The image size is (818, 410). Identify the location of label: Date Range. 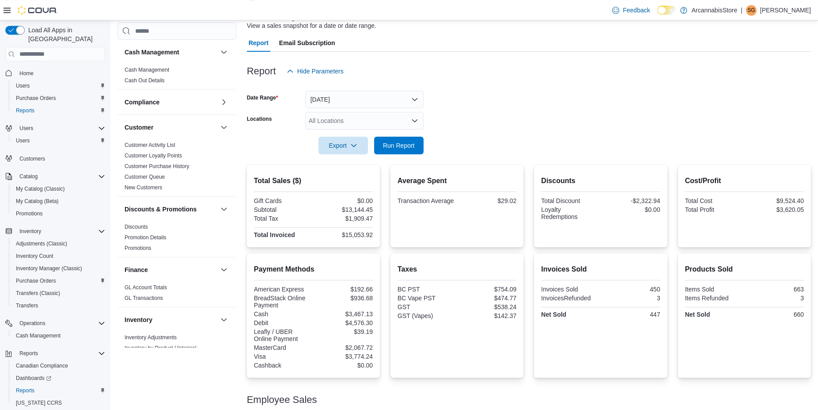
(263, 98).